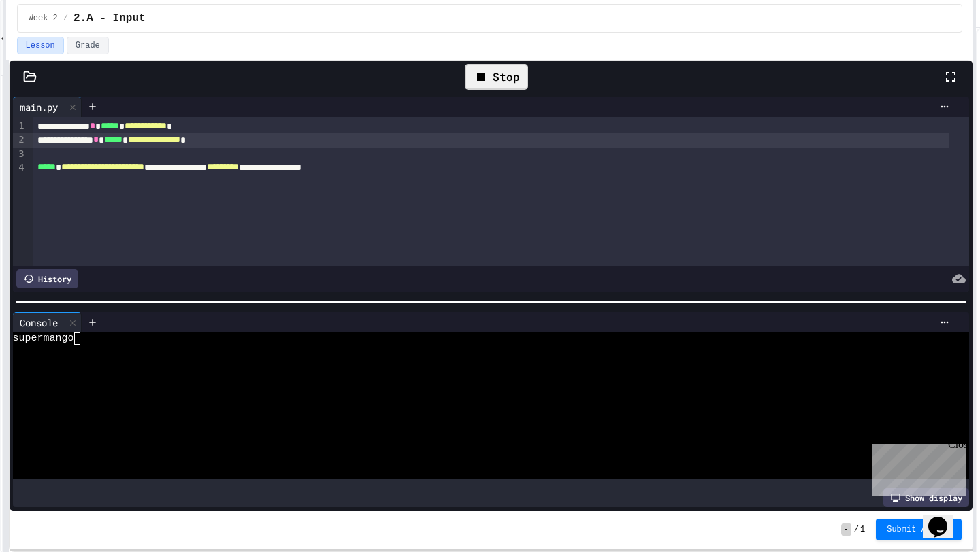 Image resolution: width=980 pixels, height=552 pixels. Describe the element at coordinates (40, 46) in the screenshot. I see `button: Lesson` at that location.